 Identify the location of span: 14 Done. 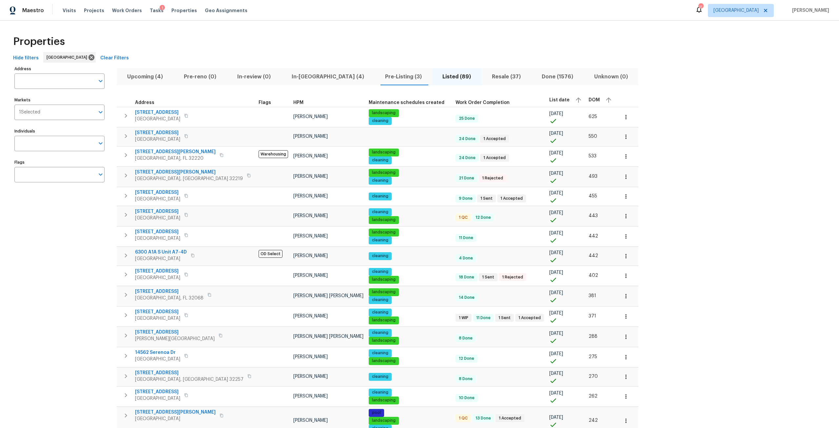
(467, 297).